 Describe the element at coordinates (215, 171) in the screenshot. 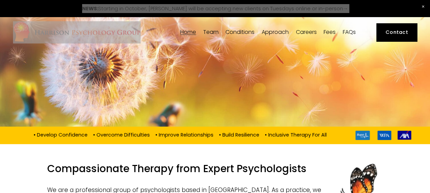

I see `h1: Compassionate Therapy from Expert Psychologists` at that location.